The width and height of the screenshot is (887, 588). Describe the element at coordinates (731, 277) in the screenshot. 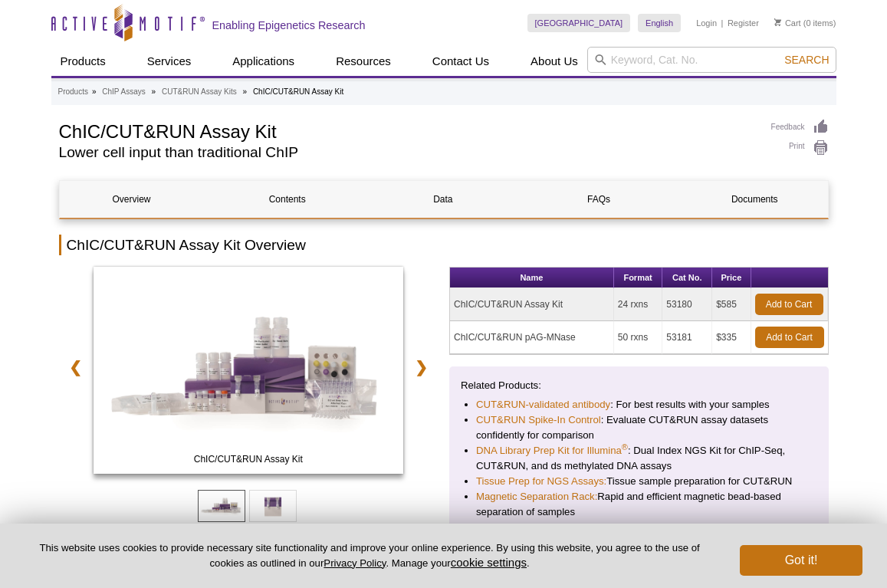

I see `th: Price` at that location.